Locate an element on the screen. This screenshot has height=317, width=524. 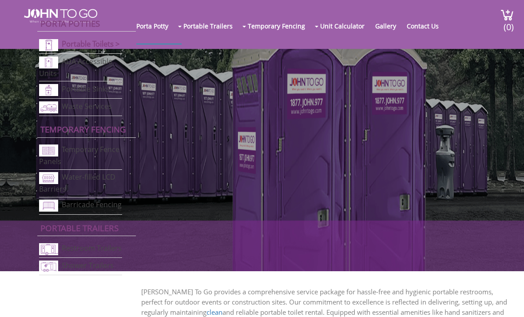
img: restroom-trailers-new.png is located at coordinates (48, 249).